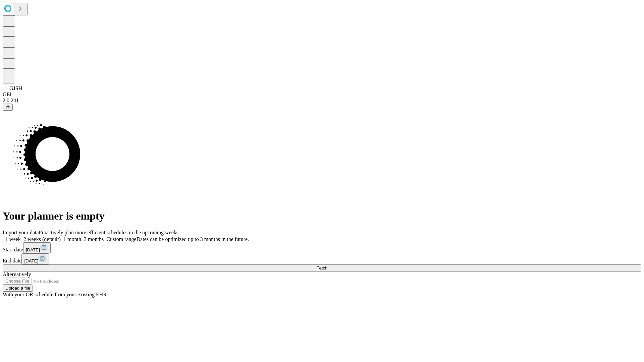 Image resolution: width=644 pixels, height=362 pixels. What do you see at coordinates (322, 268) in the screenshot?
I see `span: Fetch` at bounding box center [322, 268].